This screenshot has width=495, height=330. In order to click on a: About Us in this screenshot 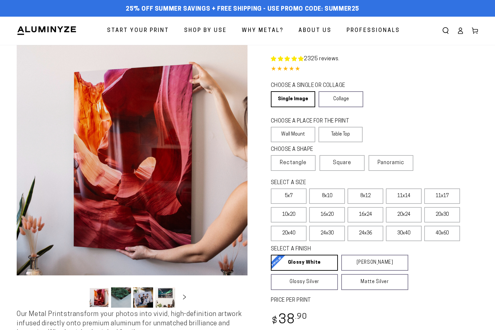, I will do `click(315, 31)`.